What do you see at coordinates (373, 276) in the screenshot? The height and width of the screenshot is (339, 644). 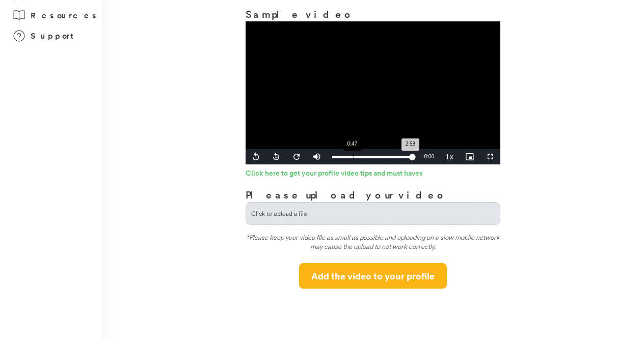 I see `button: Add the video to your profile` at bounding box center [373, 276].